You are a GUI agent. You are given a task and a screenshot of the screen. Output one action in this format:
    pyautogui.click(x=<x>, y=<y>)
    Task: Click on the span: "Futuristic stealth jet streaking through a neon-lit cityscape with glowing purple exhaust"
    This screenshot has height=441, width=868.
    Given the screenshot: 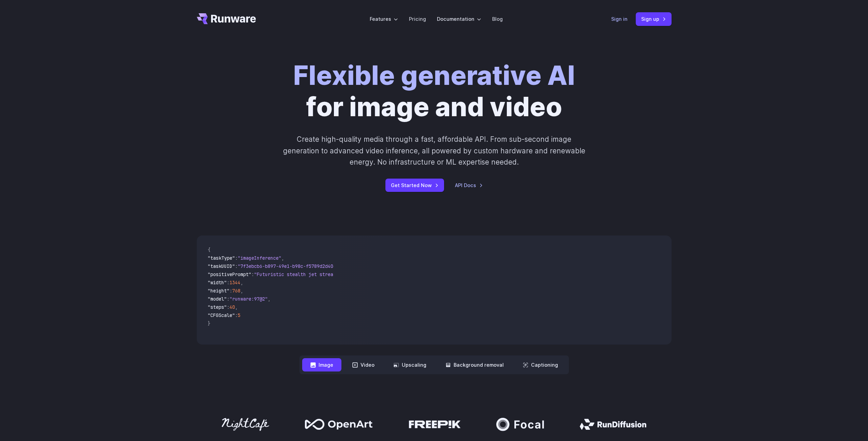 What is the action you would take?
    pyautogui.click(x=378, y=275)
    